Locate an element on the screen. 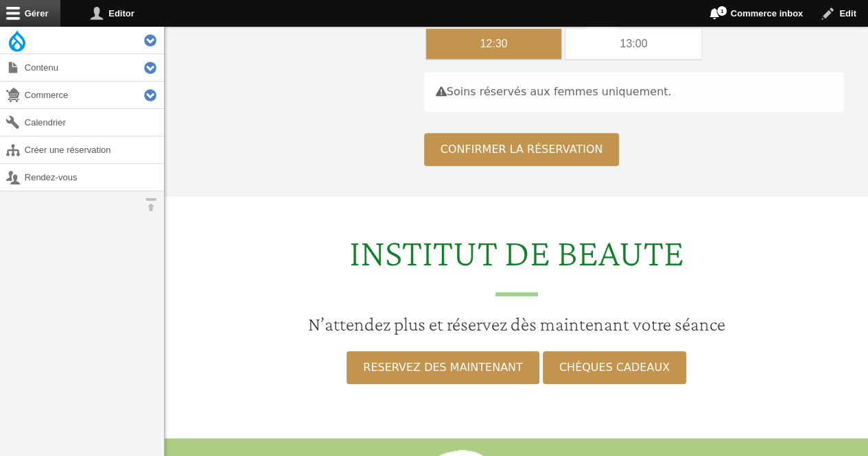 Image resolution: width=868 pixels, height=456 pixels. h2: INSTITUT DE BEAUTE is located at coordinates (516, 263).